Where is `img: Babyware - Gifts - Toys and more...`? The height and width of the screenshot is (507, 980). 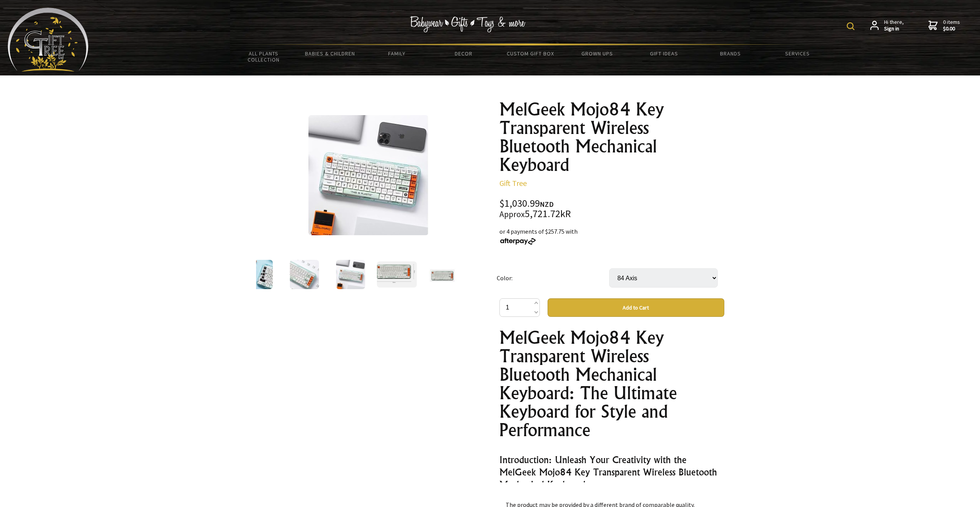 img: Babyware - Gifts - Toys and more... is located at coordinates (48, 40).